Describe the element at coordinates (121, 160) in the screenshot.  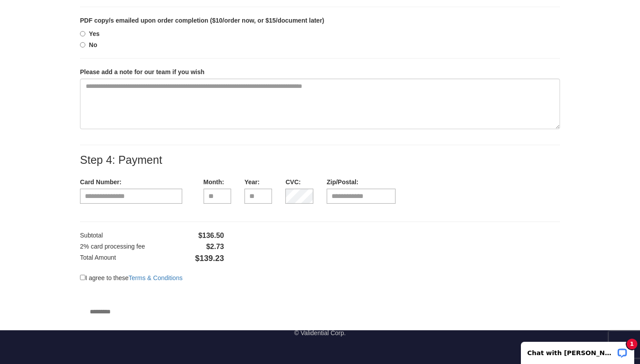
I see `label: Step 4: Payment` at that location.